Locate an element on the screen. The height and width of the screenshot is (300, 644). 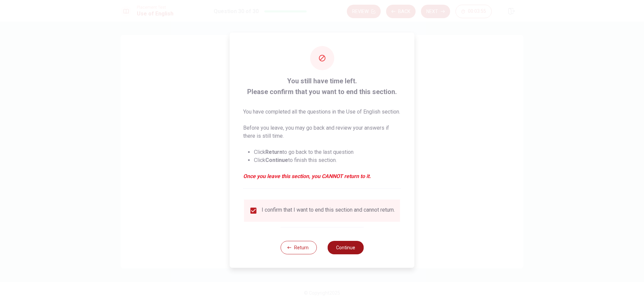
span: You still have time left. Please confirm that you want to end this section. is located at coordinates (322, 86).